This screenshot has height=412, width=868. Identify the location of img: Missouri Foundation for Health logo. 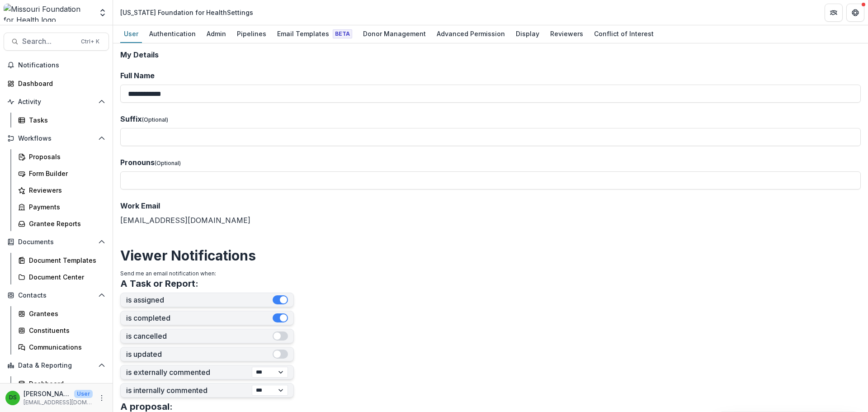
(48, 12).